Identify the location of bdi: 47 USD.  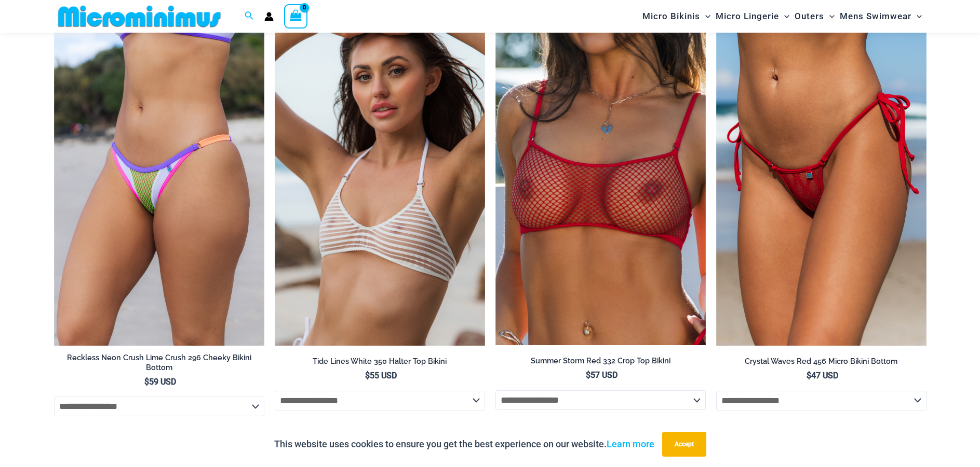
(822, 375).